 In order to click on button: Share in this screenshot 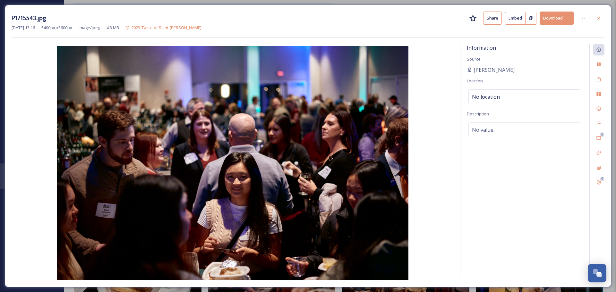, I will do `click(493, 18)`.